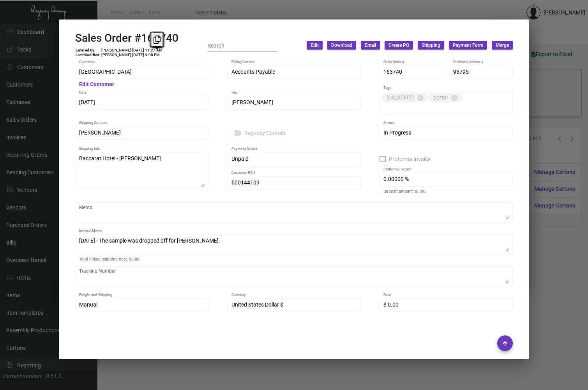 The height and width of the screenshot is (390, 588). What do you see at coordinates (88, 304) in the screenshot?
I see `span: Manual` at bounding box center [88, 304].